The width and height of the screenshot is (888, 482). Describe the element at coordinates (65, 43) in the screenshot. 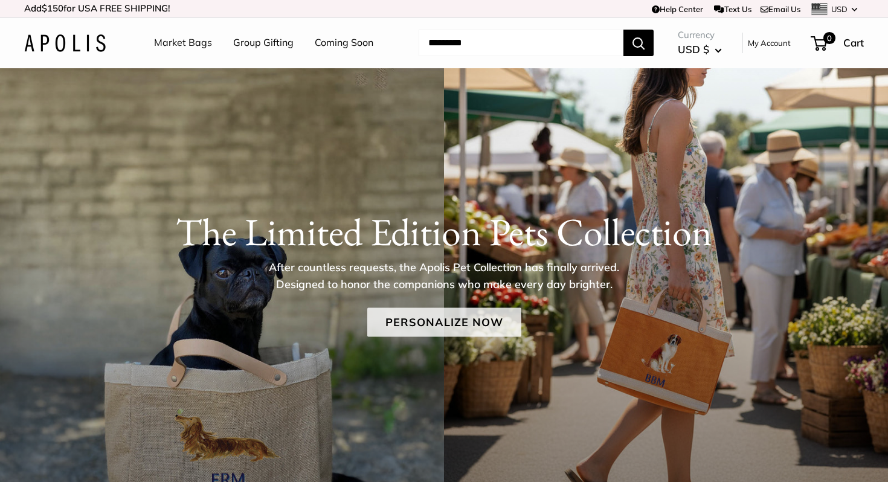

I see `img: Apolis` at that location.